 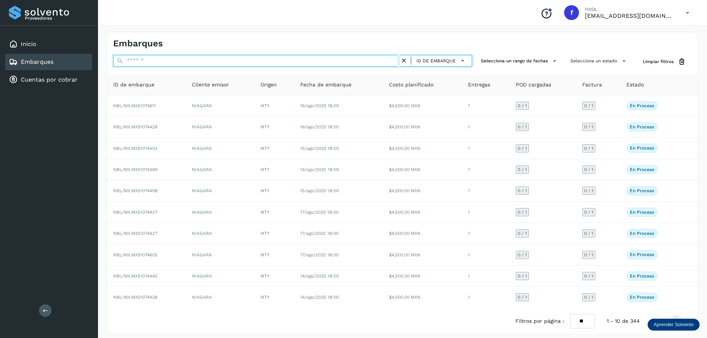 What do you see at coordinates (539, 321) in the screenshot?
I see `span: Filtros por página :` at bounding box center [539, 321].